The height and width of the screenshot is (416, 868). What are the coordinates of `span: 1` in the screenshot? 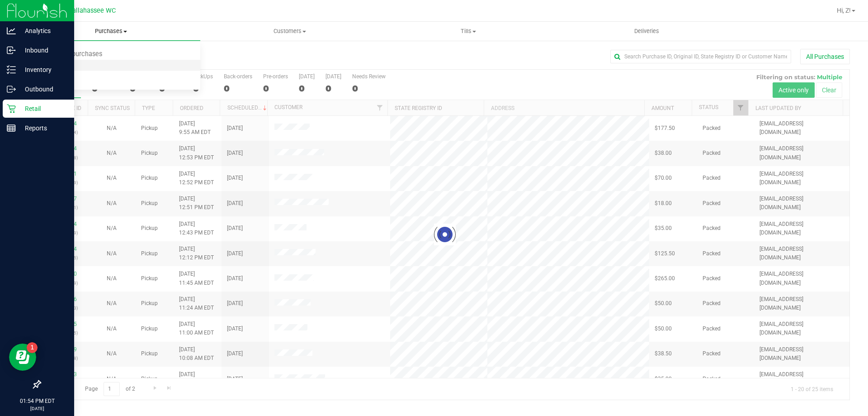 It's located at (5, 5).